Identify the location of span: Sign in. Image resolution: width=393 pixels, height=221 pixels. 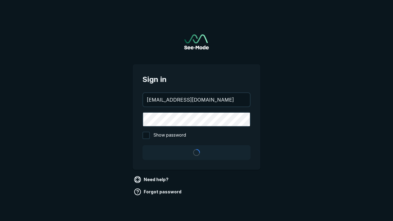
(196, 79).